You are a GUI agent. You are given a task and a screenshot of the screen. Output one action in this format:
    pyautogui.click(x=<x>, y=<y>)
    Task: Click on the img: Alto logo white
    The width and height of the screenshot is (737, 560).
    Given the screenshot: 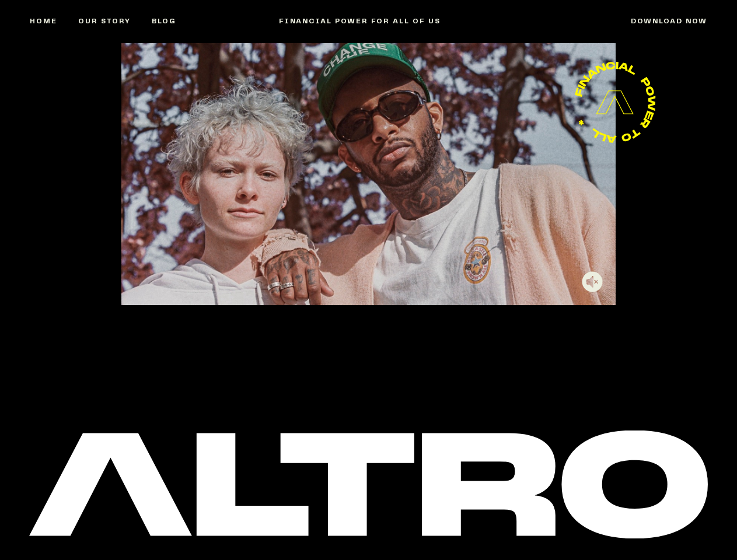 What is the action you would take?
    pyautogui.click(x=368, y=485)
    